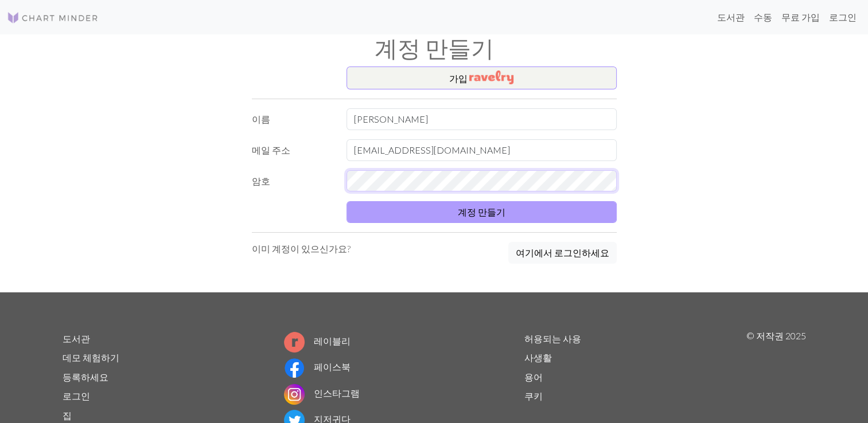  Describe the element at coordinates (491, 78) in the screenshot. I see `img: 레이블리` at that location.